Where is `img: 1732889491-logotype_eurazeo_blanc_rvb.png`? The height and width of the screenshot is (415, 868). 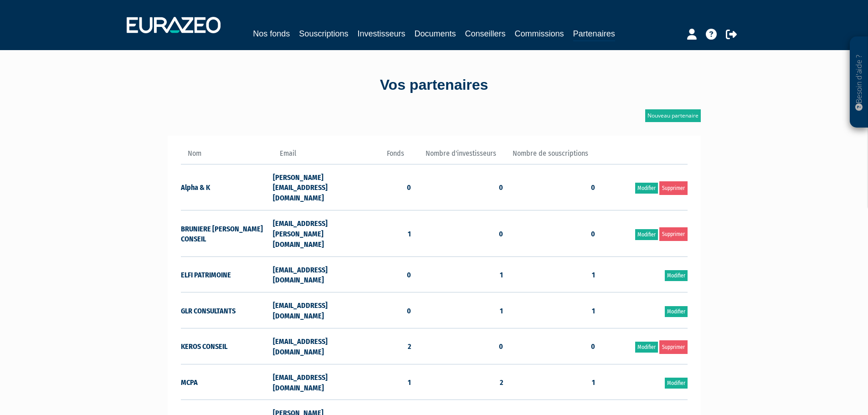 img: 1732889491-logotype_eurazeo_blanc_rvb.png is located at coordinates (174, 25).